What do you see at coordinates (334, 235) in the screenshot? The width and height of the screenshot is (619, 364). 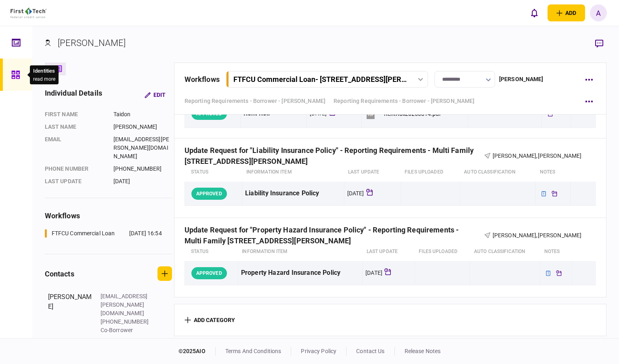 I see `div: Update Request for "Property Hazard Insurance Policy" - Reporting Requirements - Multi Family [ST...` at bounding box center [334, 235].